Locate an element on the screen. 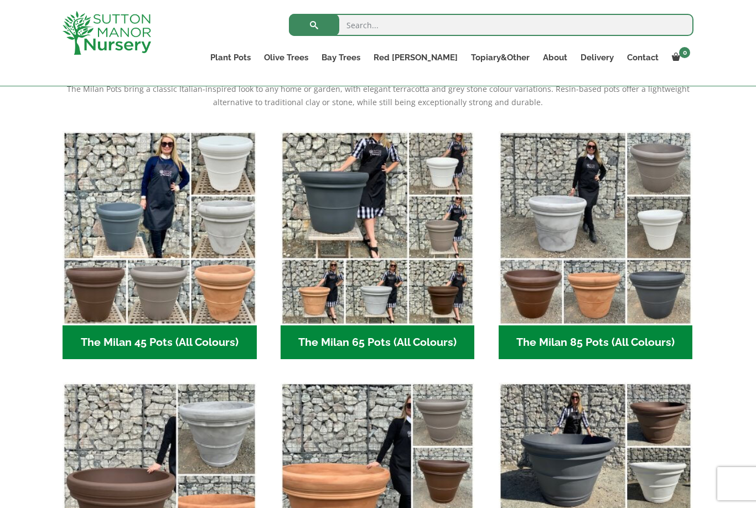 The width and height of the screenshot is (756, 508). p: The Milan Pots bring a classic Italian-inspired look to any home or garden, with elegant terracot... is located at coordinates (378, 96).